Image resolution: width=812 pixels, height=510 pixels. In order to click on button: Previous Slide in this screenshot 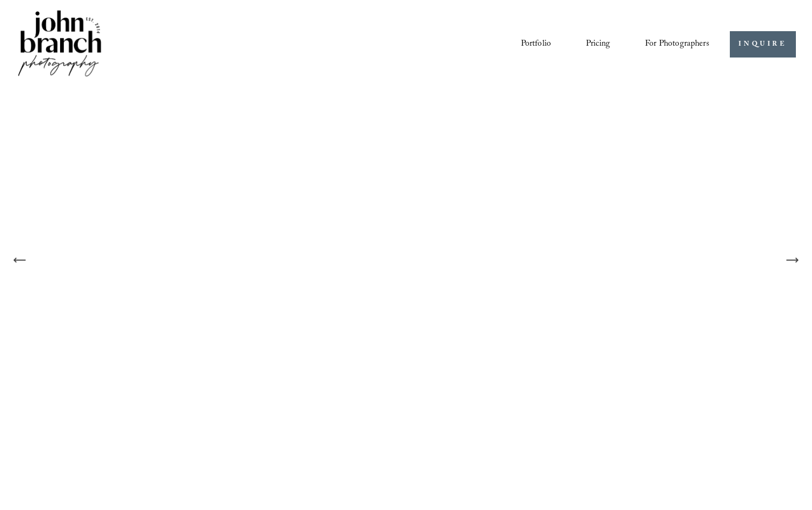, I will do `click(20, 260)`.